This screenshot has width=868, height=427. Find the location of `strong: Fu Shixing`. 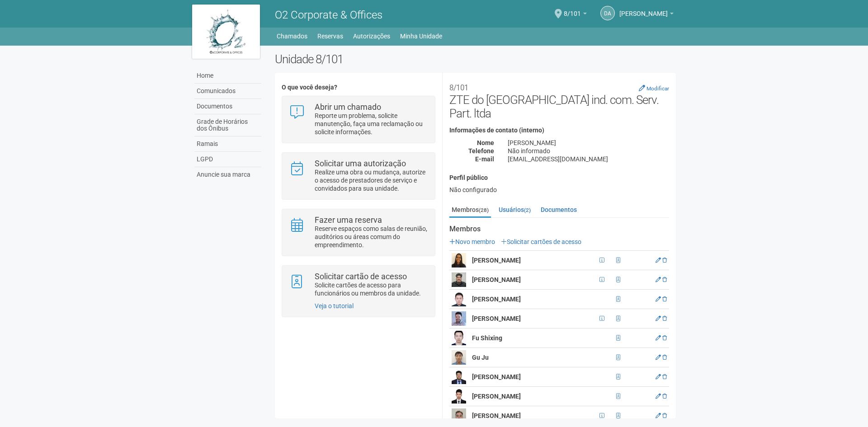

strong: Fu Shixing is located at coordinates (487, 338).